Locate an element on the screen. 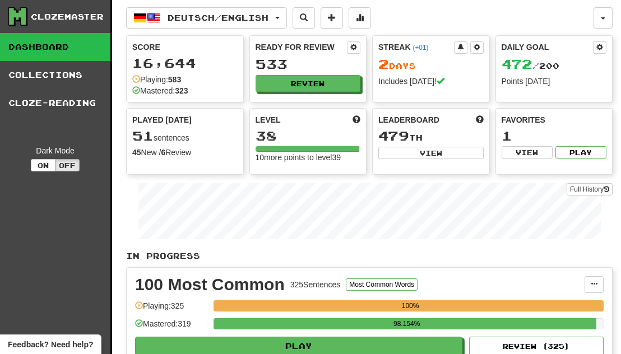  div: 38 is located at coordinates (308, 136).